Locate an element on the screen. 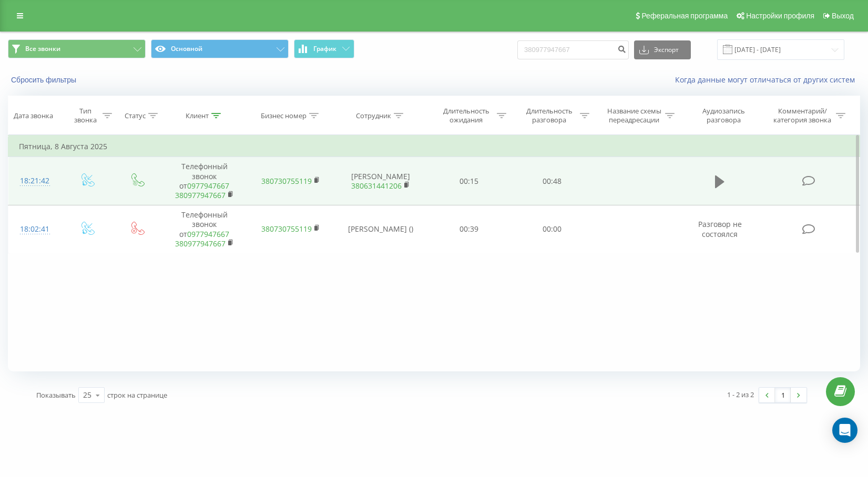 The height and width of the screenshot is (477, 868). button: Все звонки is located at coordinates (77, 49).